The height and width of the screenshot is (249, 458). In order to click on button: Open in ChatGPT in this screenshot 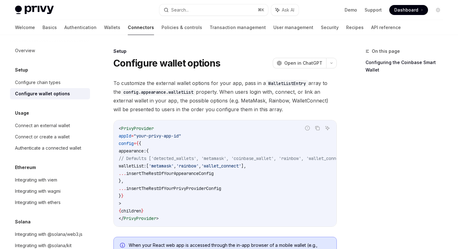, I will do `click(299, 63)`.